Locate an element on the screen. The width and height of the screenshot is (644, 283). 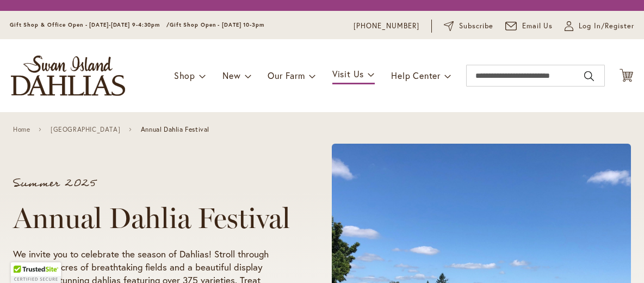
p: Summer 2025 is located at coordinates (152, 184).